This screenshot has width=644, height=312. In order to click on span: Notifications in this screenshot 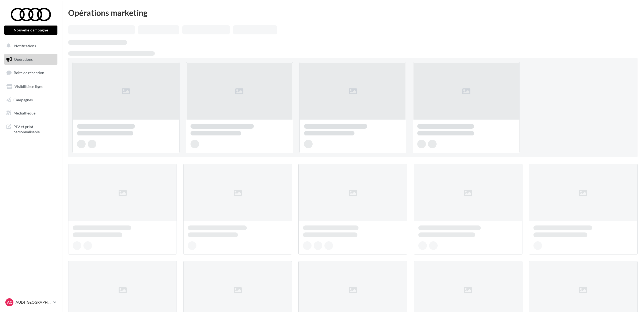, I will do `click(25, 46)`.